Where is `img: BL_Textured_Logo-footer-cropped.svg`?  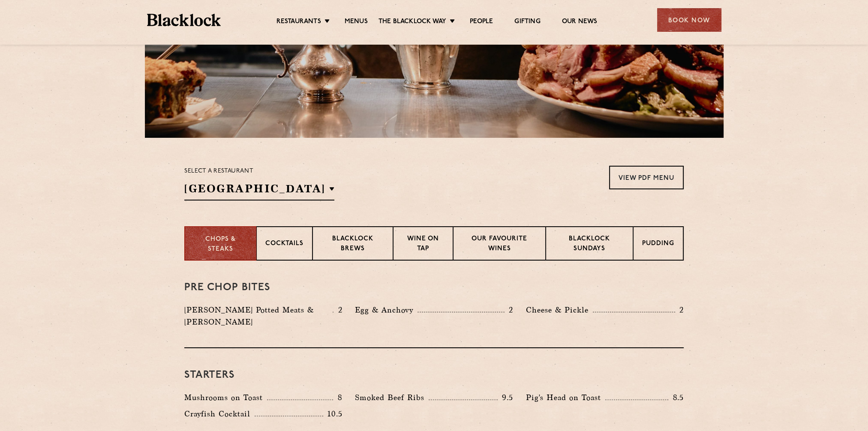
img: BL_Textured_Logo-footer-cropped.svg is located at coordinates (184, 20).